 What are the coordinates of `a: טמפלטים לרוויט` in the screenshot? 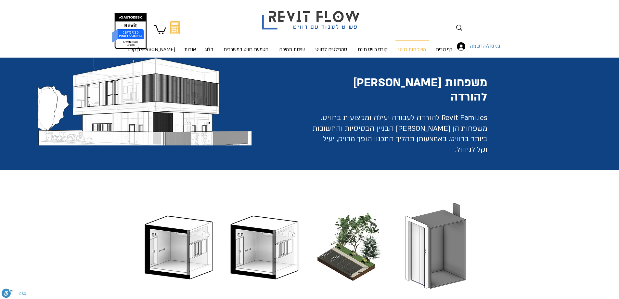 It's located at (331, 46).